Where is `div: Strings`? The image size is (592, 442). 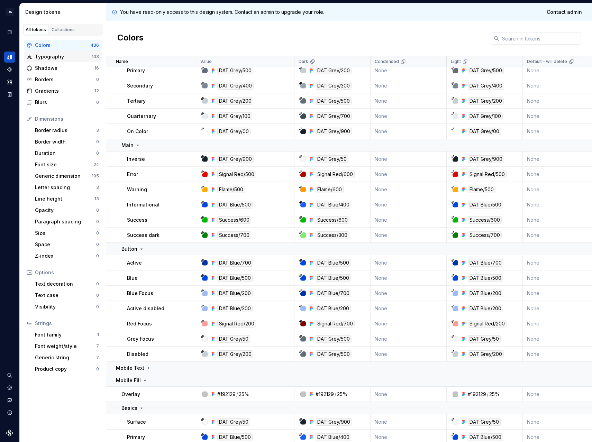 div: Strings is located at coordinates (67, 323).